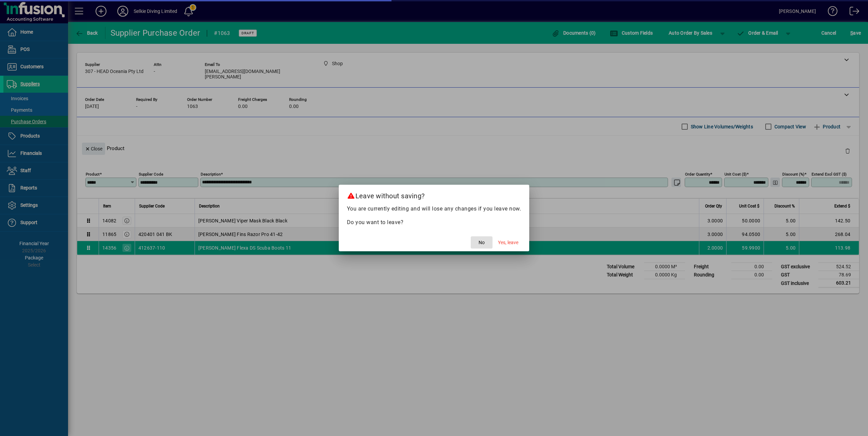  What do you see at coordinates (482, 243) in the screenshot?
I see `span: No` at bounding box center [482, 243].